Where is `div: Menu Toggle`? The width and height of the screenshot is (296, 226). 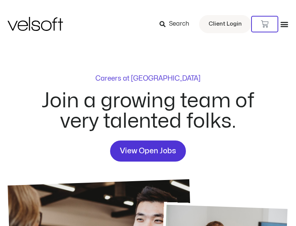 div: Menu Toggle is located at coordinates (284, 24).